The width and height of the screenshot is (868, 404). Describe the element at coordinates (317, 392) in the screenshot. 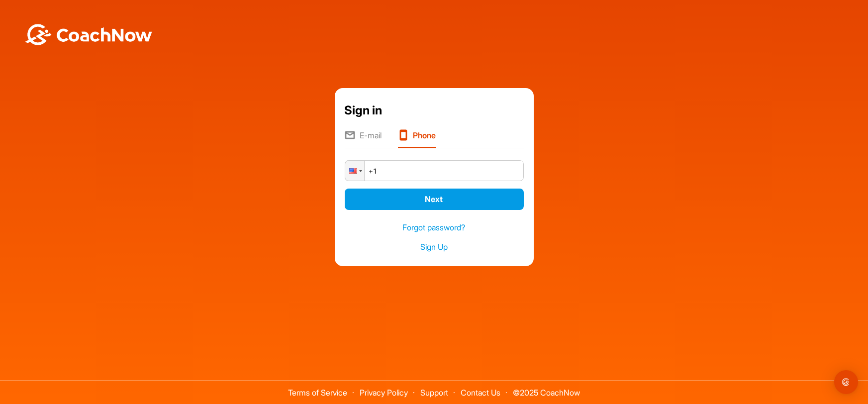

I see `a: Terms of Service` at that location.